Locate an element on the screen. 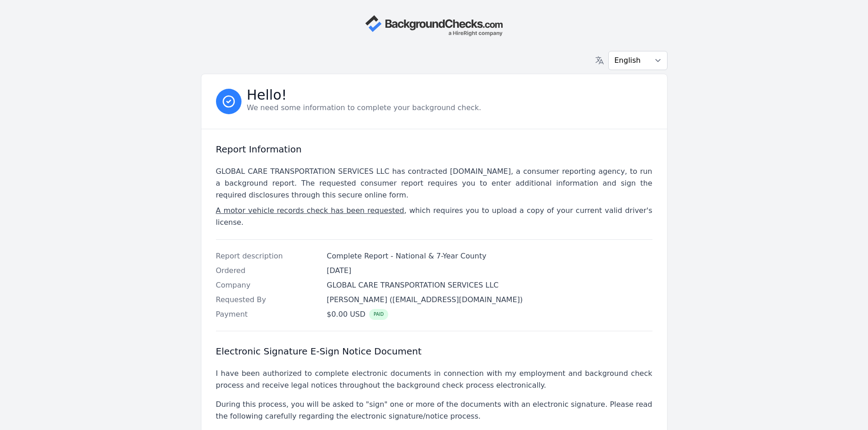 This screenshot has width=868, height=430. dt: Requested By is located at coordinates (268, 300).